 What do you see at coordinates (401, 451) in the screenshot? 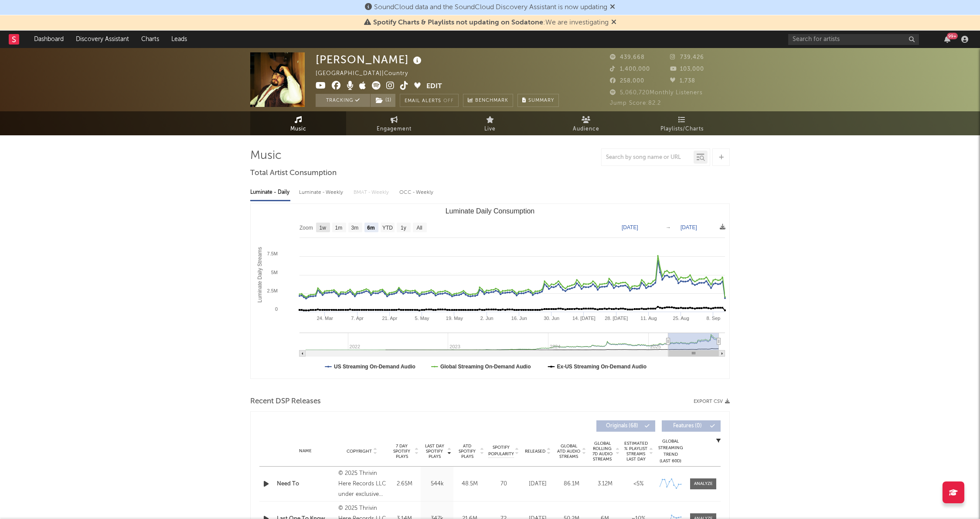
I see `span: 7 Day Spotify Plays` at bounding box center [401, 451].